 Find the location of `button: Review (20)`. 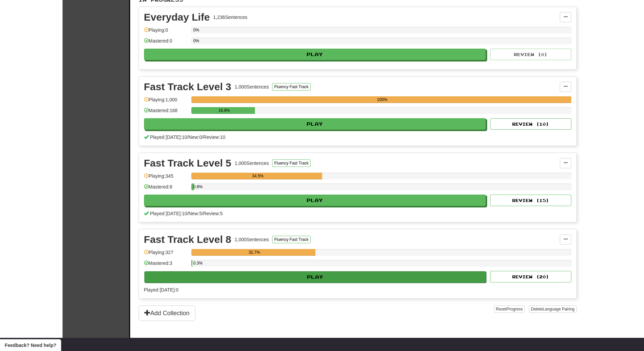

button: Review (20) is located at coordinates (531, 277).